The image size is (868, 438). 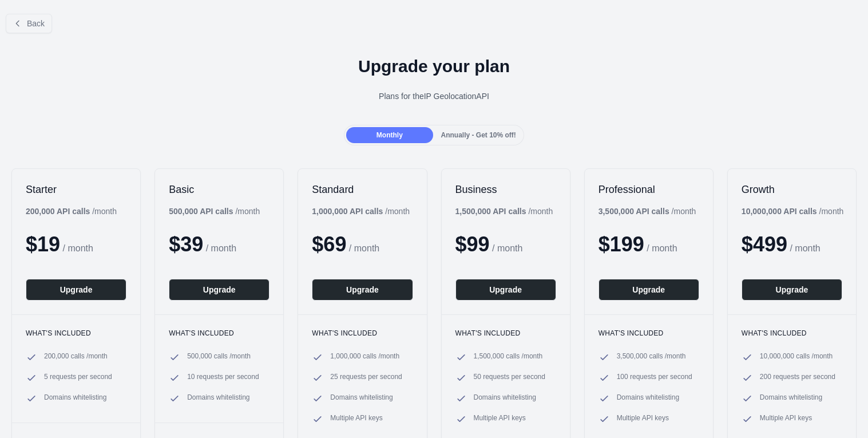 What do you see at coordinates (491, 211) in the screenshot?
I see `b: 1,500,000 API calls` at bounding box center [491, 211].